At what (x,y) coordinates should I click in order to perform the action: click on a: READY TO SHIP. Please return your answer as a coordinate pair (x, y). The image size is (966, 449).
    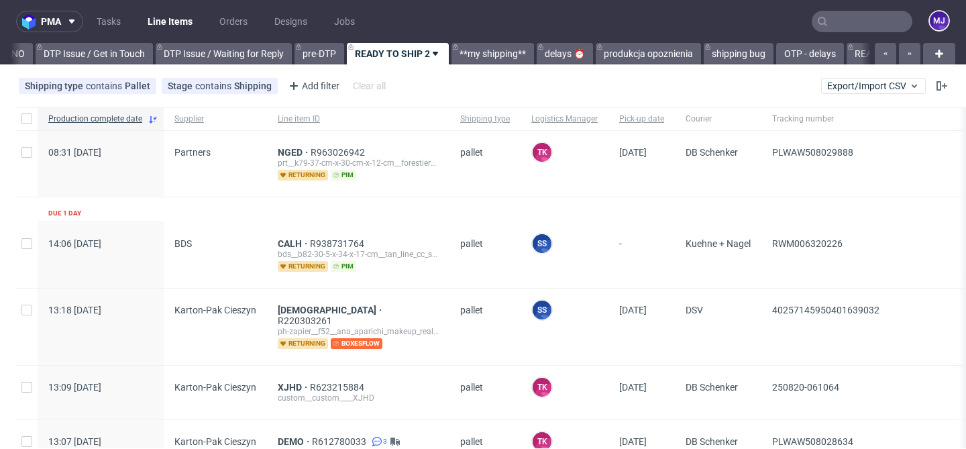
    Looking at the image, I should click on (887, 54).